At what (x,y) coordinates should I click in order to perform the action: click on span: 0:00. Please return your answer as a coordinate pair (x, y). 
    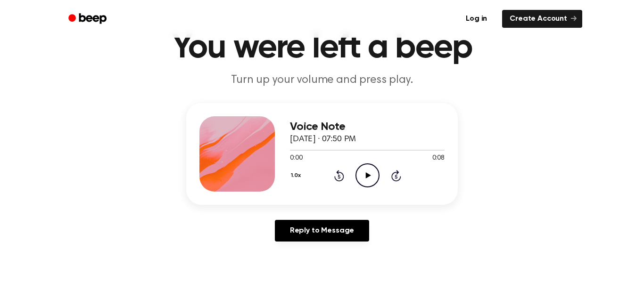
    Looking at the image, I should click on (296, 158).